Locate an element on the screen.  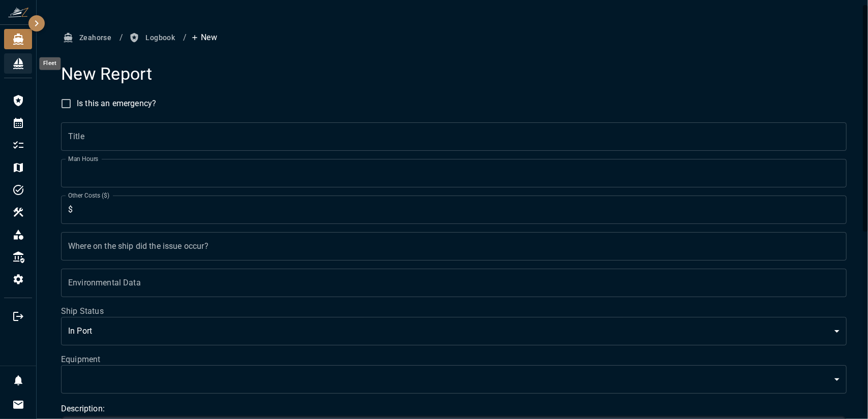
li: Logout is located at coordinates (18, 317).